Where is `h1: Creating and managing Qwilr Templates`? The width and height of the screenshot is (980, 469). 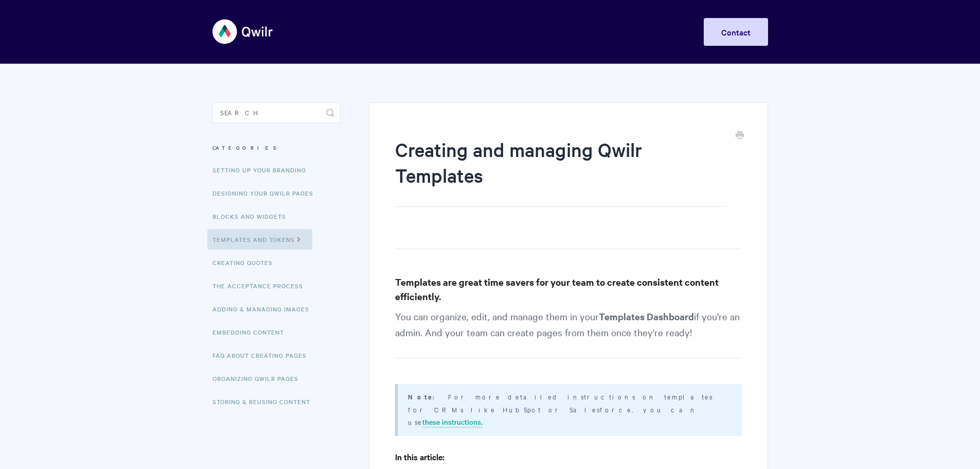
h1: Creating and managing Qwilr Templates is located at coordinates (560, 171).